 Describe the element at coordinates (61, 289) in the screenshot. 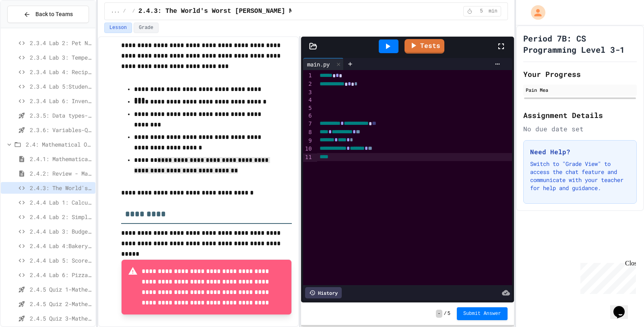

I see `span: 2.4.5 Quiz 1-Mathematical Operators` at that location.